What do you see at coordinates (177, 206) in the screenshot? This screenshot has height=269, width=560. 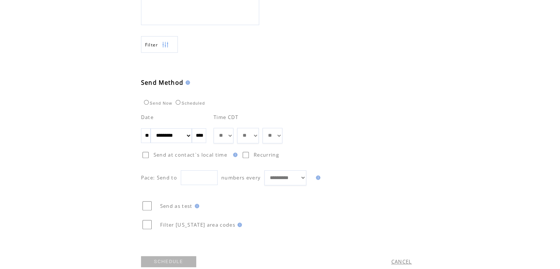 I see `span: Send as test` at bounding box center [177, 206].